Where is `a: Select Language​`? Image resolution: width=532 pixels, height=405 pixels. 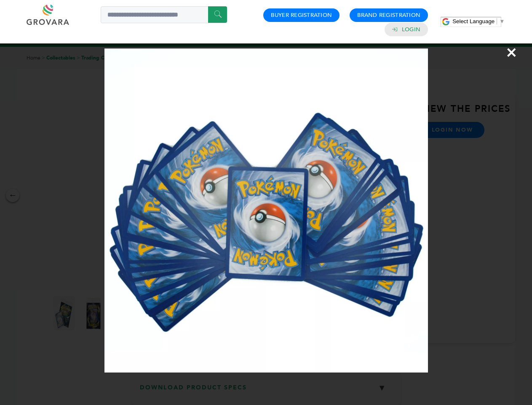 a: Select Language​ is located at coordinates (479, 21).